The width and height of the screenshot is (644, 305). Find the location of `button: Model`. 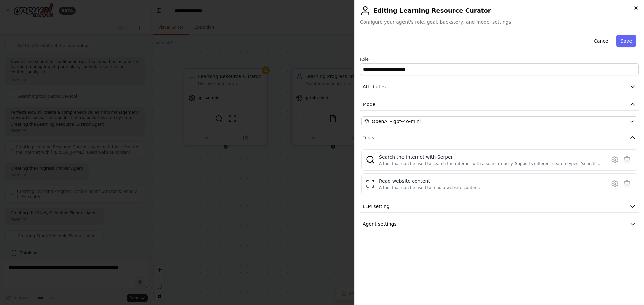

button: Model is located at coordinates (499, 104).